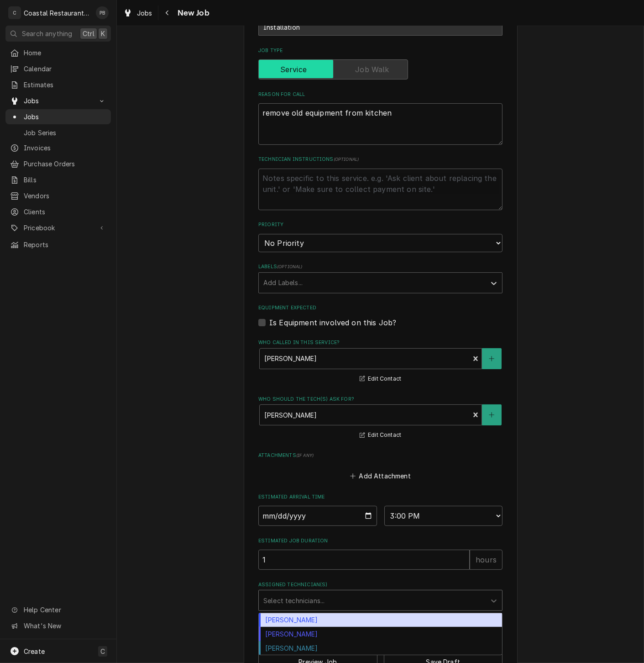  I want to click on label: Who called in this service?, so click(381, 343).